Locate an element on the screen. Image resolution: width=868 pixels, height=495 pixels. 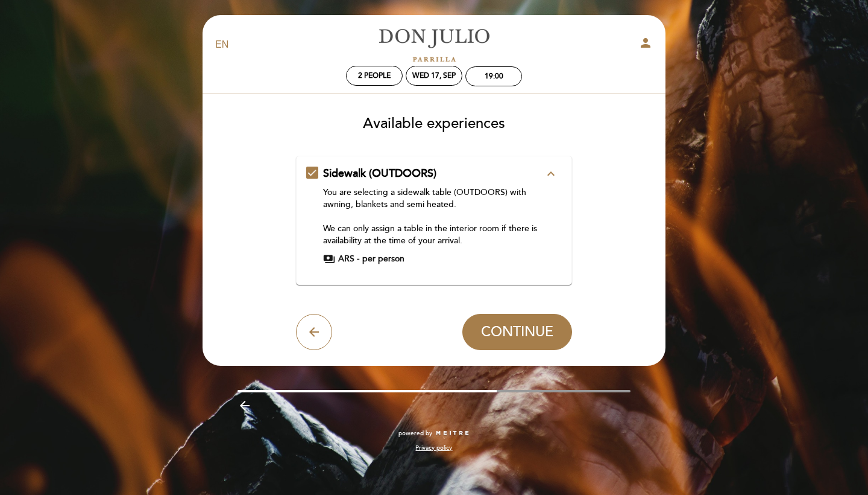
a: powered by is located at coordinates (434, 433).